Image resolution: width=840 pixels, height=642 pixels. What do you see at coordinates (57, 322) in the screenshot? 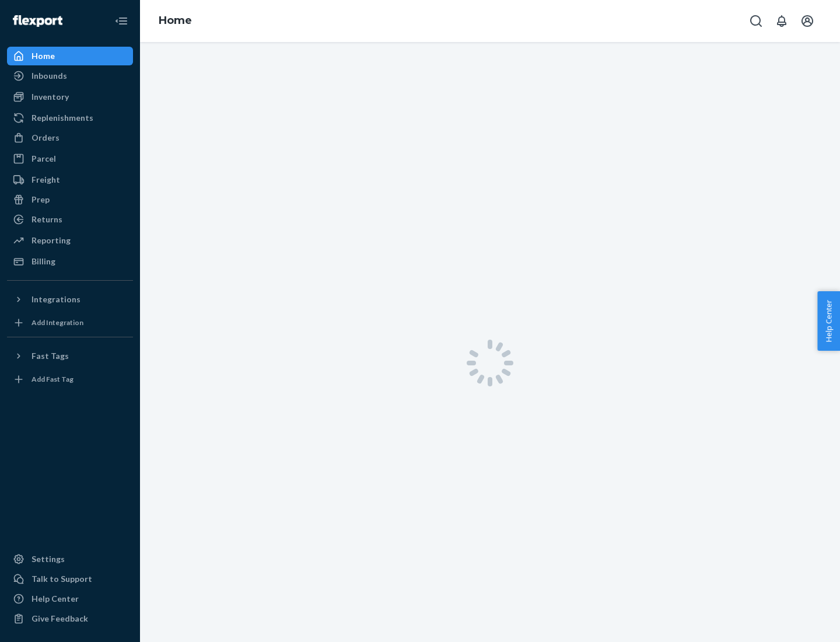
I see `div: Add Integration` at bounding box center [57, 322].